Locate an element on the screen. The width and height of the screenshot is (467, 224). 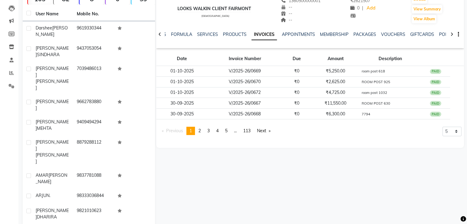
button: View Summary is located at coordinates (426, 9).